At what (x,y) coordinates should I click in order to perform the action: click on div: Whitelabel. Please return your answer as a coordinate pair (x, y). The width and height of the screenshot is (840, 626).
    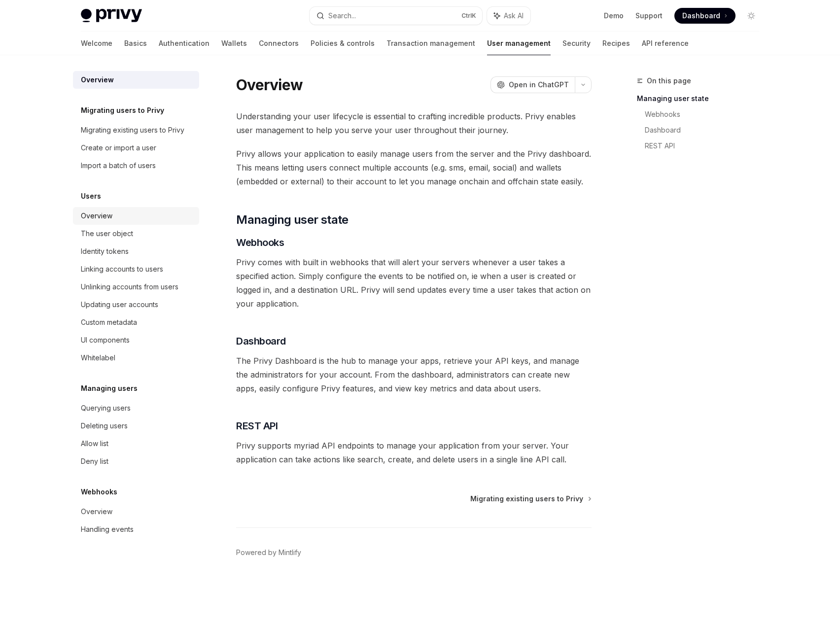
    Looking at the image, I should click on (98, 358).